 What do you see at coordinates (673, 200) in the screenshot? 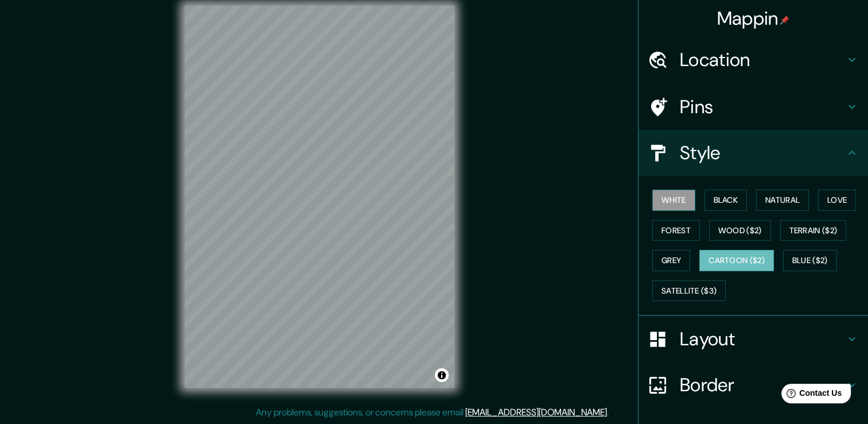
I see `button: White` at bounding box center [673, 200].